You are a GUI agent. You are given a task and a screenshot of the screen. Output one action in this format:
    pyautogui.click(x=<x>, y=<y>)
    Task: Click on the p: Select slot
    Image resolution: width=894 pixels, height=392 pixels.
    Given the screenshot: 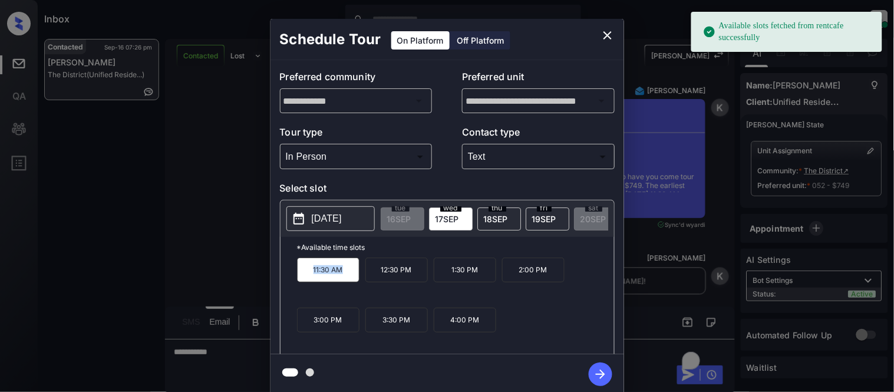 What is the action you would take?
    pyautogui.click(x=447, y=190)
    